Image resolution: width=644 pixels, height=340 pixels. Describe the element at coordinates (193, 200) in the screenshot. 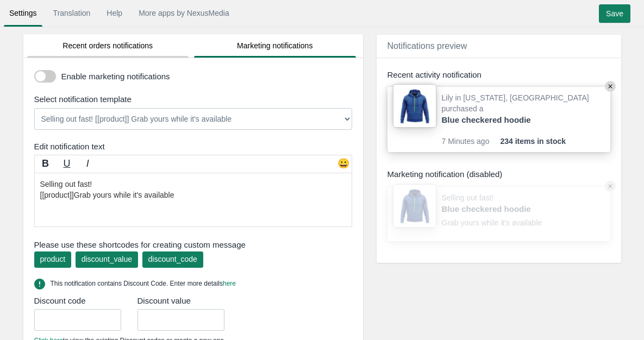

I see `textarea: Now available! [[product]]Grab yours until it runs out again` at that location.